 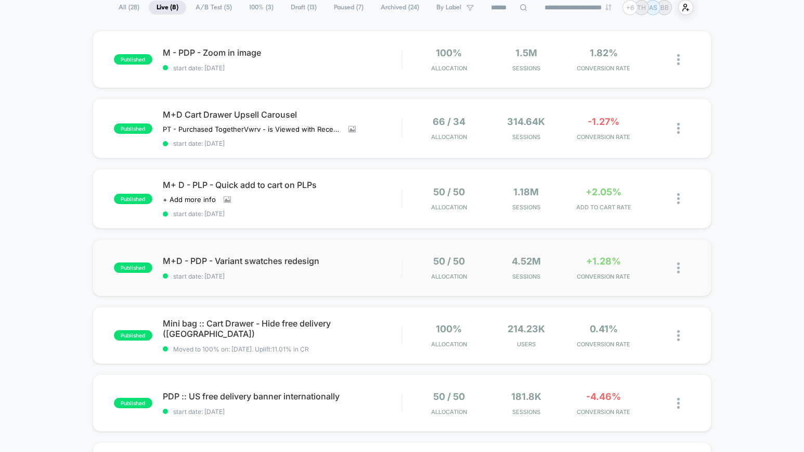 I want to click on span: -1.27%, so click(x=604, y=121).